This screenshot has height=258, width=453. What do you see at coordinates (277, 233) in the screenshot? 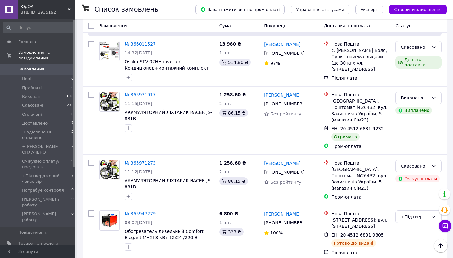
I see `span: 100%` at bounding box center [277, 233].